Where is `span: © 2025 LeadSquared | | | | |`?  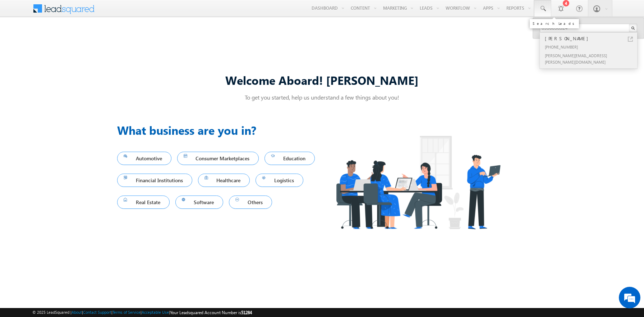 span: © 2025 LeadSquared | | | | | is located at coordinates (142, 312).